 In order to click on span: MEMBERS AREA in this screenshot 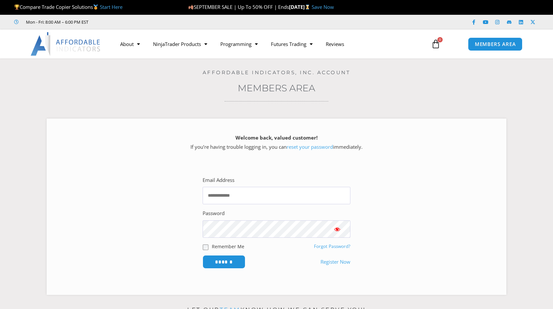, I will do `click(496, 44)`.